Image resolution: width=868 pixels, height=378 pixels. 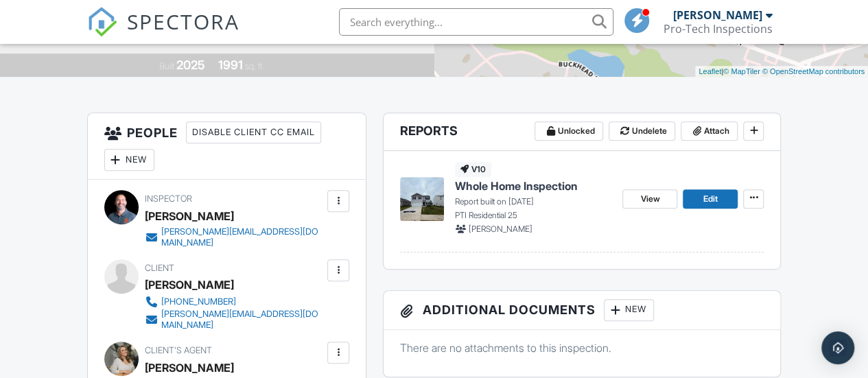 What do you see at coordinates (742, 71) in the screenshot?
I see `a: © MapTiler` at bounding box center [742, 71].